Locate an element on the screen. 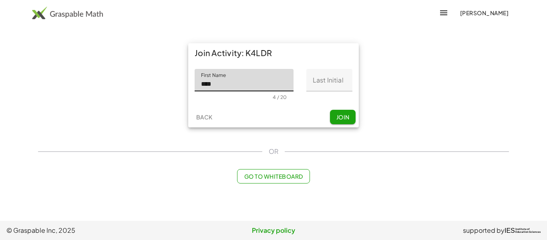  button: Join is located at coordinates (343, 117).